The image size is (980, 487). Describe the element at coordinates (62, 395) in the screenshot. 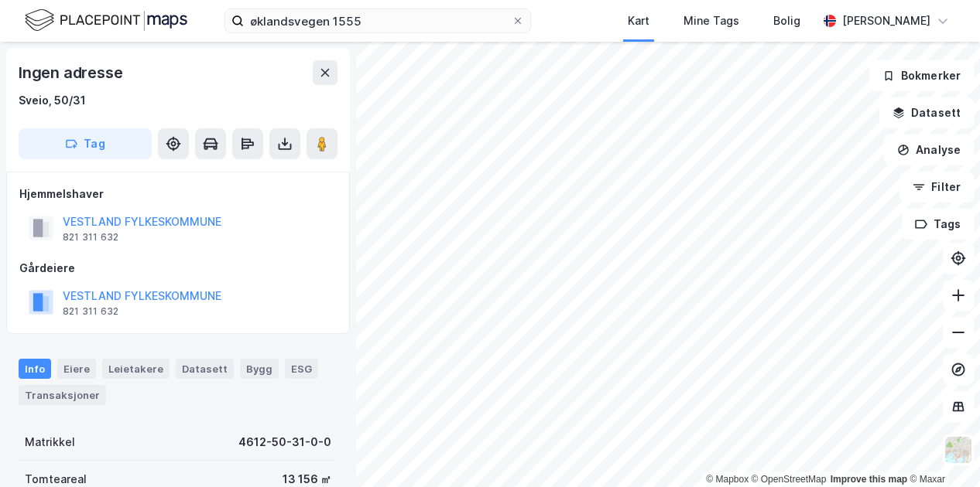

I see `div: Transaksjoner` at that location.